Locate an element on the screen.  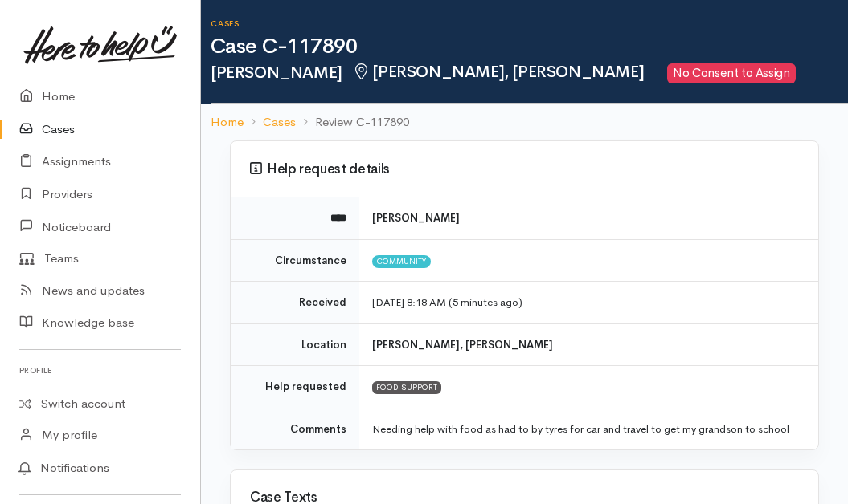
h3: Help request details is located at coordinates (524, 169).